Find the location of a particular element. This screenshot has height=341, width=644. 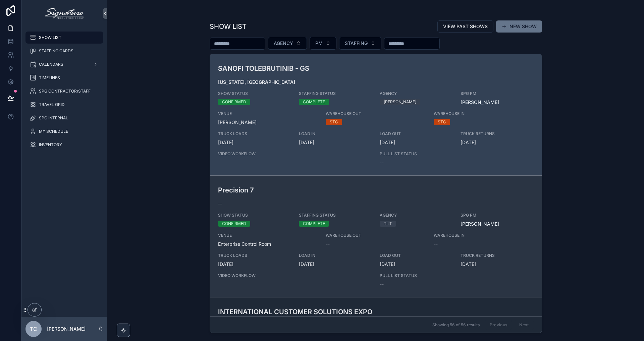

a: SPG INTERNAL is located at coordinates (64, 118).